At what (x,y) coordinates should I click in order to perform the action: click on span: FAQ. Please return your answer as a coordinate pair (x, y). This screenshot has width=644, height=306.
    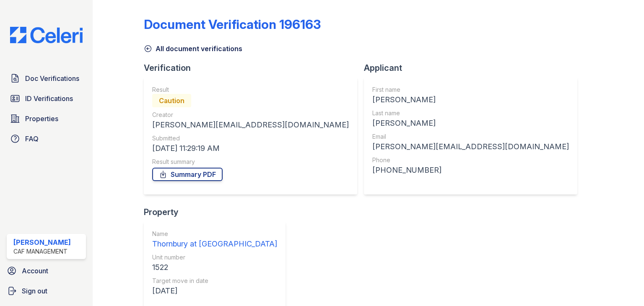
    Looking at the image, I should click on (32, 138).